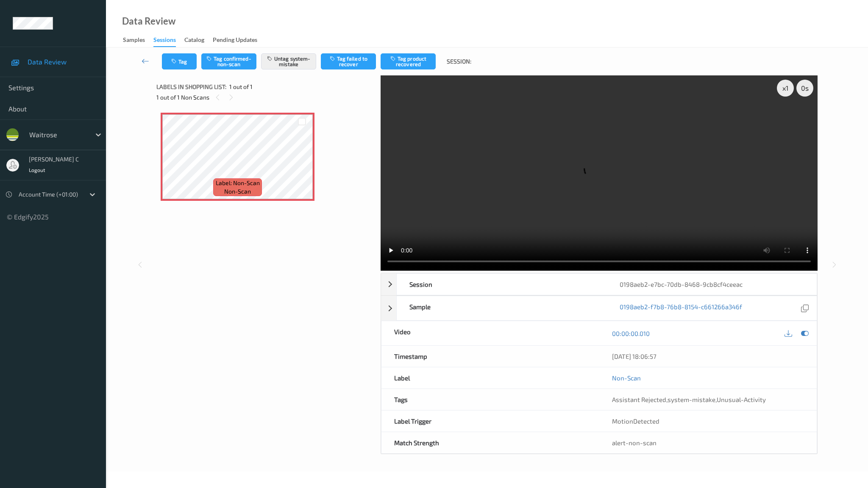 The image size is (868, 488). I want to click on div: Label, so click(490, 378).